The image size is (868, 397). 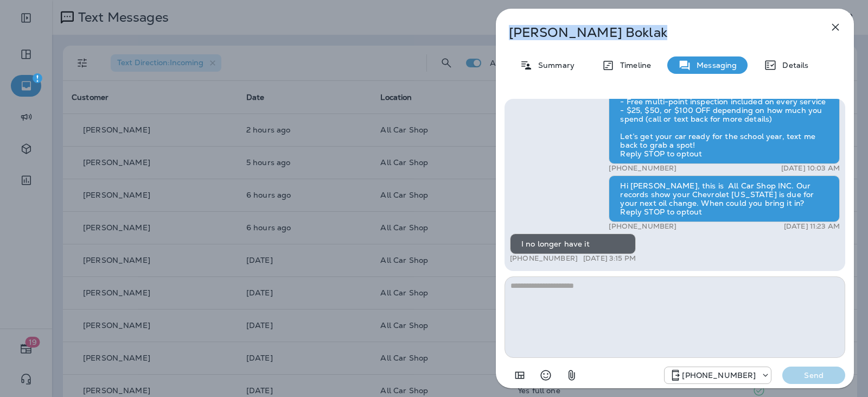 I want to click on div: +1 (689) 265-4479, so click(x=717, y=375).